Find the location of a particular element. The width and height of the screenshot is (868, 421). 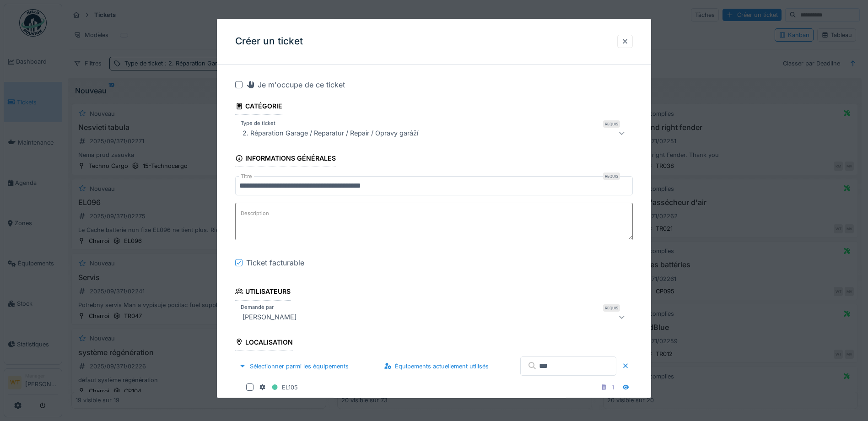

h3: Créer un ticket is located at coordinates (269, 41).